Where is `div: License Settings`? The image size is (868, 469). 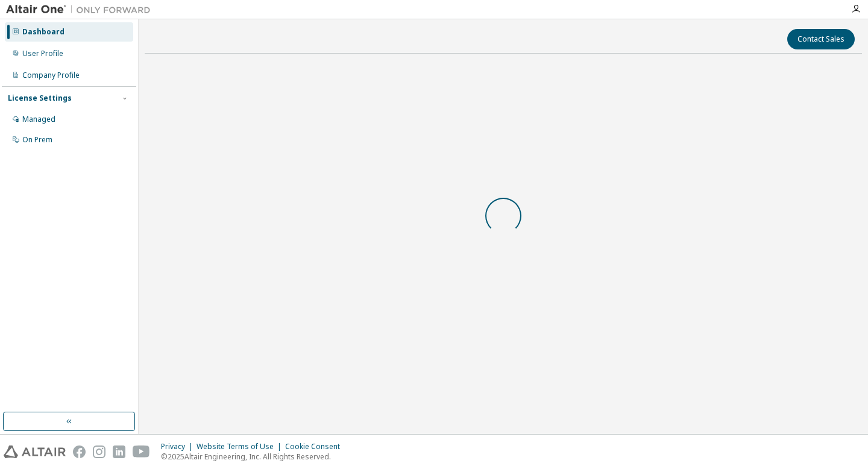
div: License Settings is located at coordinates (40, 98).